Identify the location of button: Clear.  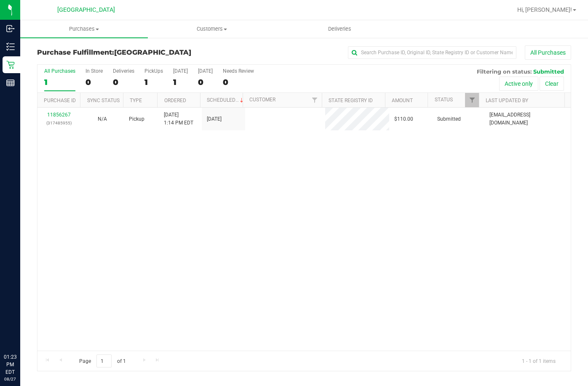
(551, 84).